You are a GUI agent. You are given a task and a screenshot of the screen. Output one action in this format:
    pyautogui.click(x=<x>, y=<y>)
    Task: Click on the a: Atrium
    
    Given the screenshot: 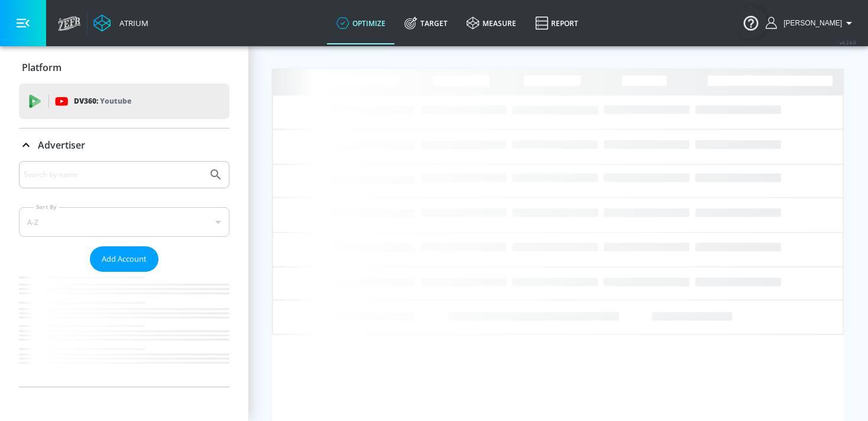 What is the action you would take?
    pyautogui.click(x=121, y=23)
    